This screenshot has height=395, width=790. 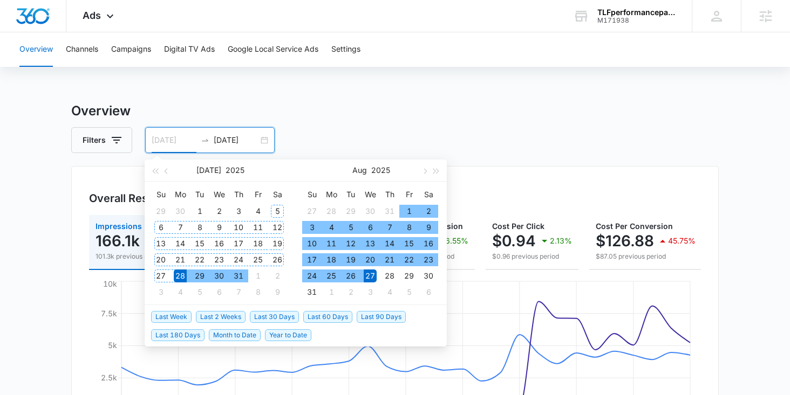 I want to click on td: 2025-08-08, so click(x=258, y=292).